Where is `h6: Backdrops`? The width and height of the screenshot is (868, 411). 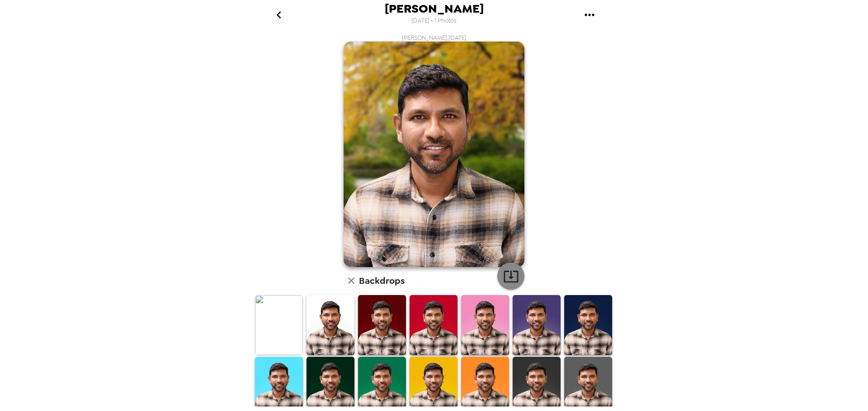 h6: Backdrops is located at coordinates (382, 281).